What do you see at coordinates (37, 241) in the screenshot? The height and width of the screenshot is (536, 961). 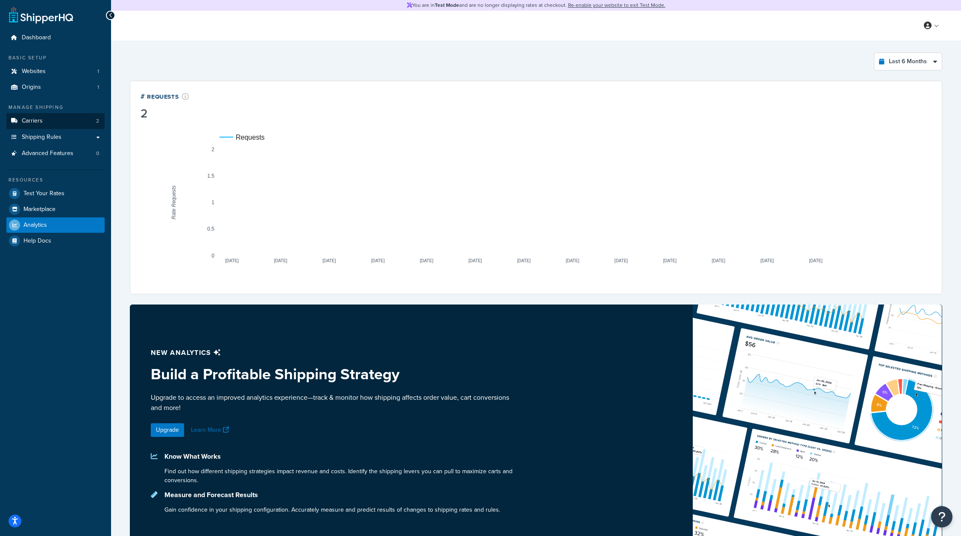 I see `span: Help Docs` at bounding box center [37, 241].